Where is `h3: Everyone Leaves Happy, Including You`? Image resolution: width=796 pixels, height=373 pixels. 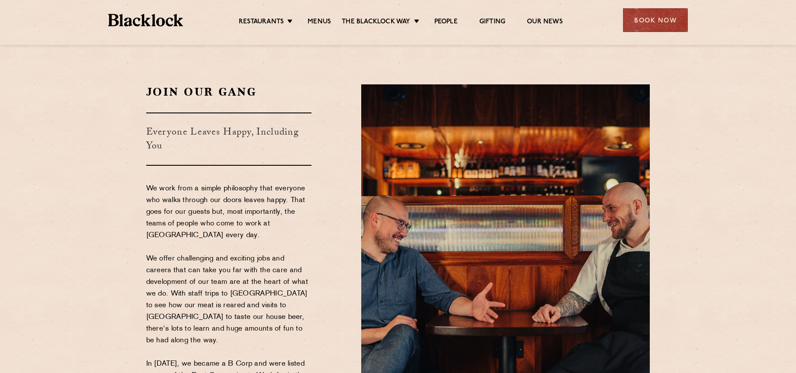 h3: Everyone Leaves Happy, Including You is located at coordinates (229, 139).